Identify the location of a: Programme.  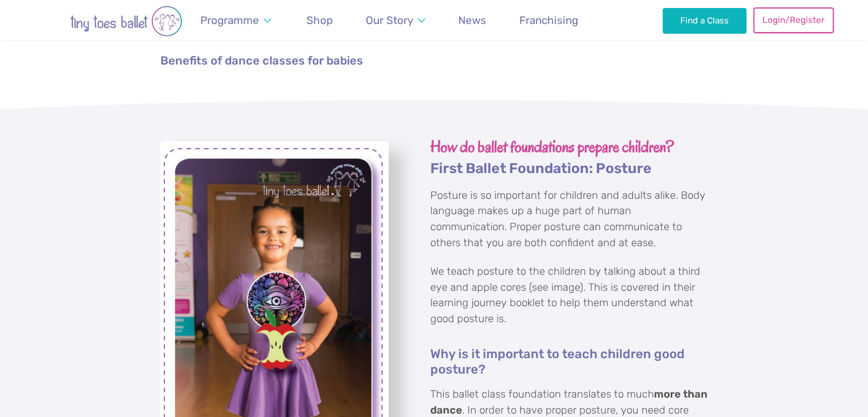
(236, 20).